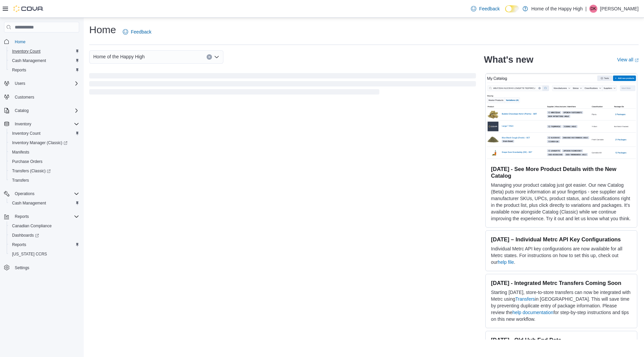 The width and height of the screenshot is (644, 357). Describe the element at coordinates (26, 51) in the screenshot. I see `a: Inventory Count` at that location.